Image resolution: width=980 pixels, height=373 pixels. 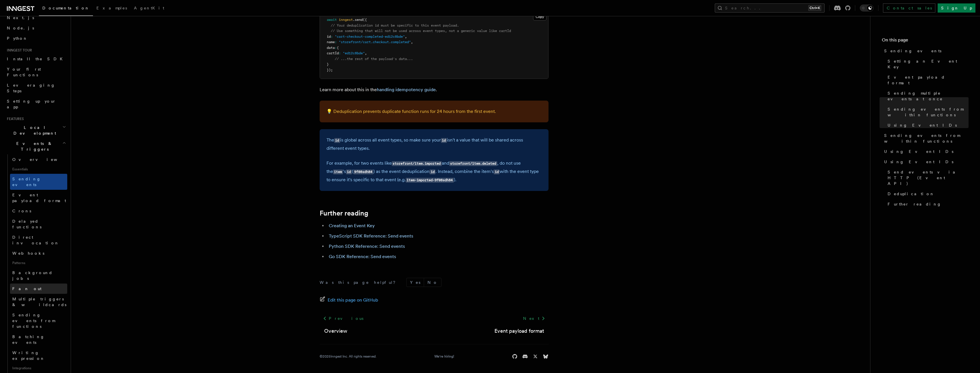 What do you see at coordinates (21, 18) in the screenshot?
I see `span: Next.js` at bounding box center [21, 18].